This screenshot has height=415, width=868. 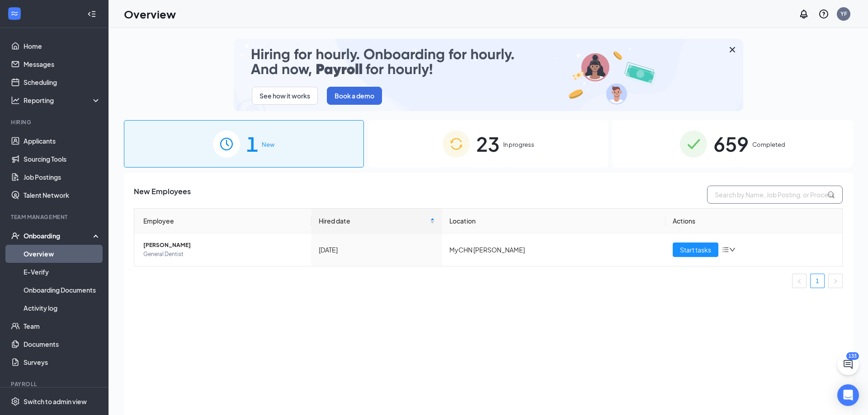 I want to click on a: Overview, so click(x=62, y=254).